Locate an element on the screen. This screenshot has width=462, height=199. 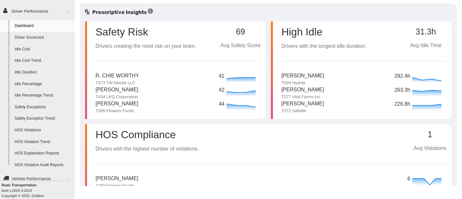
a: Idle Percentage is located at coordinates (43, 84).